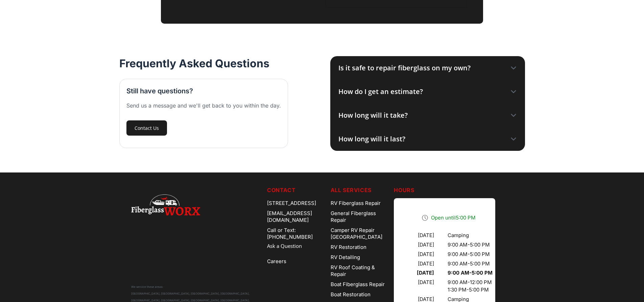 The height and width of the screenshot is (302, 644). What do you see at coordinates (360, 285) in the screenshot?
I see `a: Boat Fiberglass Repair` at bounding box center [360, 285].